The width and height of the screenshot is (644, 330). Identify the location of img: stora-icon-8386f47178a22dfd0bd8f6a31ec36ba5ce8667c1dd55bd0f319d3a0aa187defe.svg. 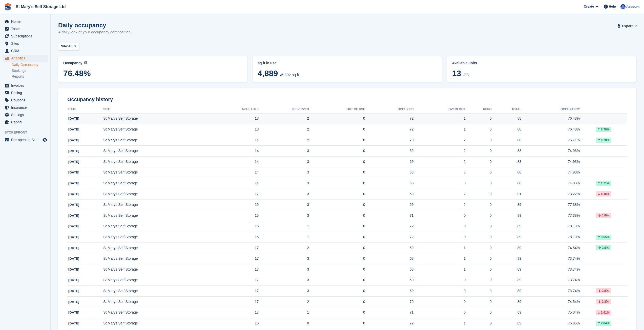
(8, 7).